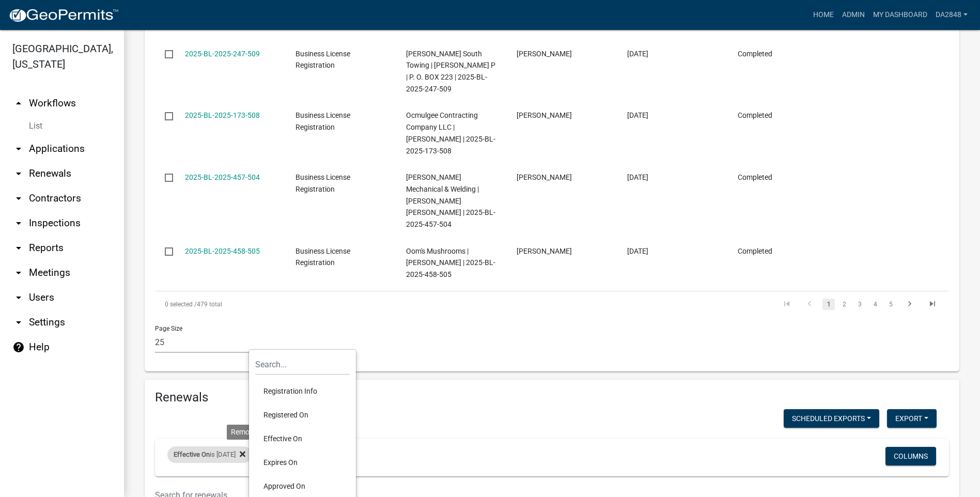 The image size is (980, 497). I want to click on span: 06/03/2025, so click(637, 53).